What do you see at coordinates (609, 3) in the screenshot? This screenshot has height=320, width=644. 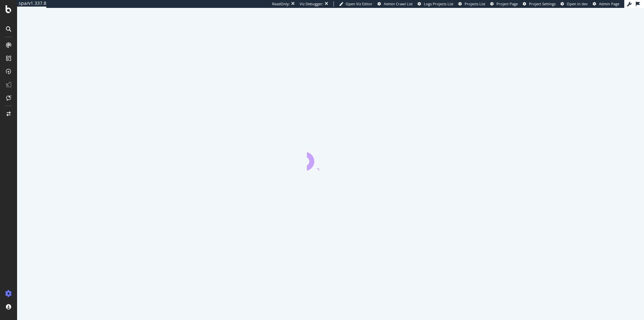 I see `span: Admin Page` at bounding box center [609, 3].